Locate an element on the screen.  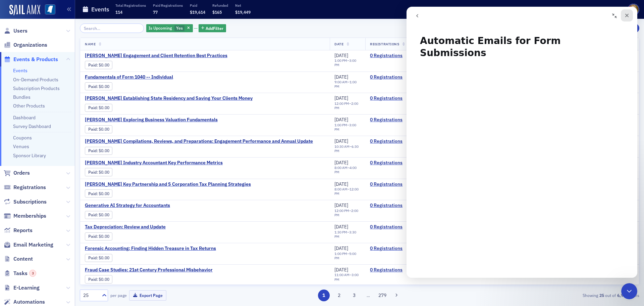
span: Tax Depreciation: Review and Update is located at coordinates (141, 227).